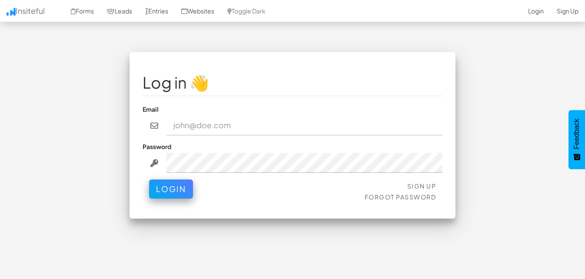 Image resolution: width=585 pixels, height=279 pixels. I want to click on img: icon.png, so click(11, 12).